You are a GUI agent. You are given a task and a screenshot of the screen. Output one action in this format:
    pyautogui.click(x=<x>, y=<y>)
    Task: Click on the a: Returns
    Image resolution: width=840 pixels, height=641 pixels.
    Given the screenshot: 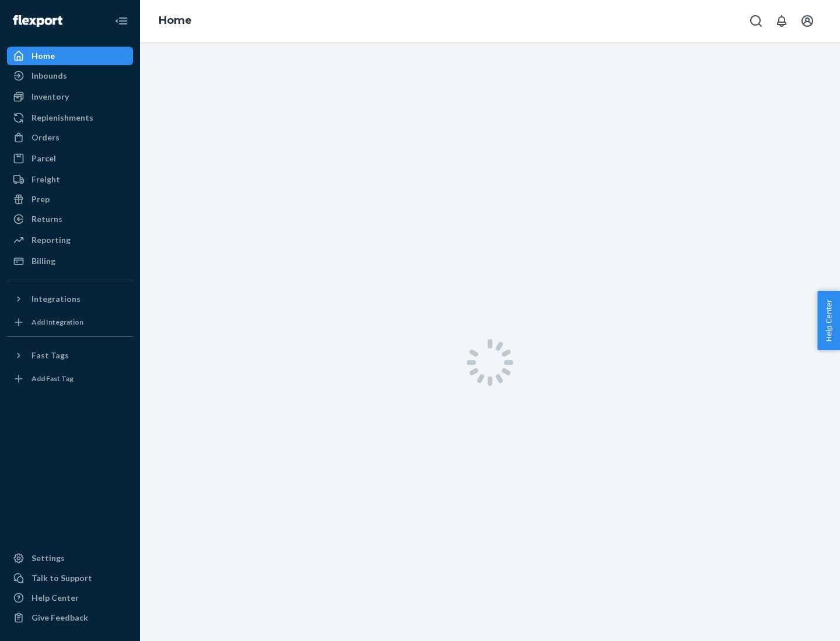 What is the action you would take?
    pyautogui.click(x=70, y=219)
    